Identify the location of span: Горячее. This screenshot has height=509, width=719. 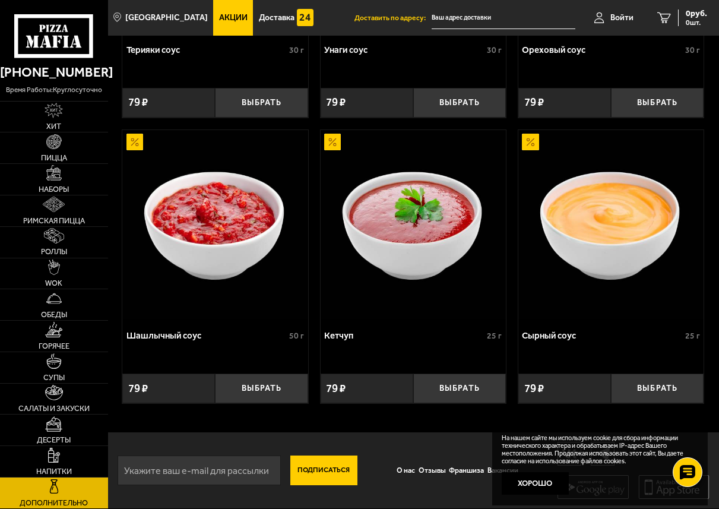
(54, 346).